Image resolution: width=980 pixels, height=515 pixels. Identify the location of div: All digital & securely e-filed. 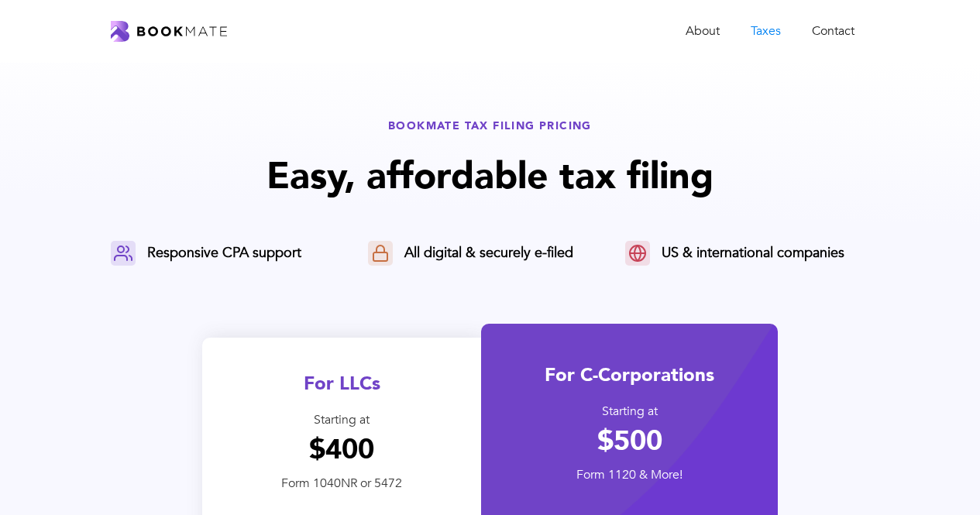
(489, 253).